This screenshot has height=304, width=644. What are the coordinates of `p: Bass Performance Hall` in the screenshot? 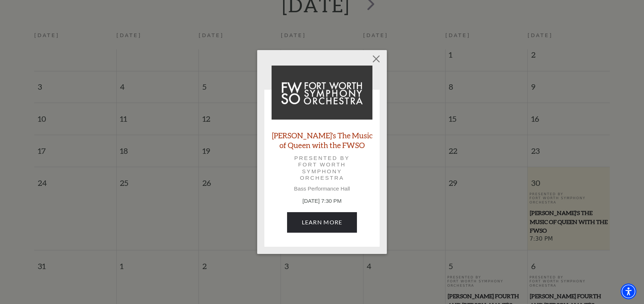 It's located at (322, 189).